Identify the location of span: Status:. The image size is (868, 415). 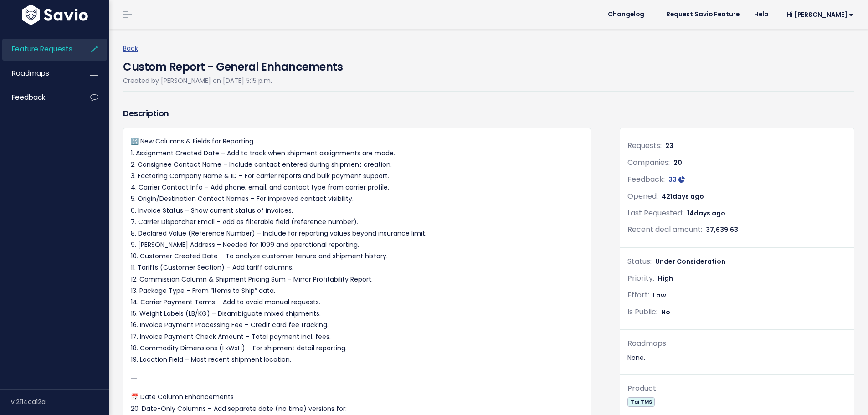
(639, 261).